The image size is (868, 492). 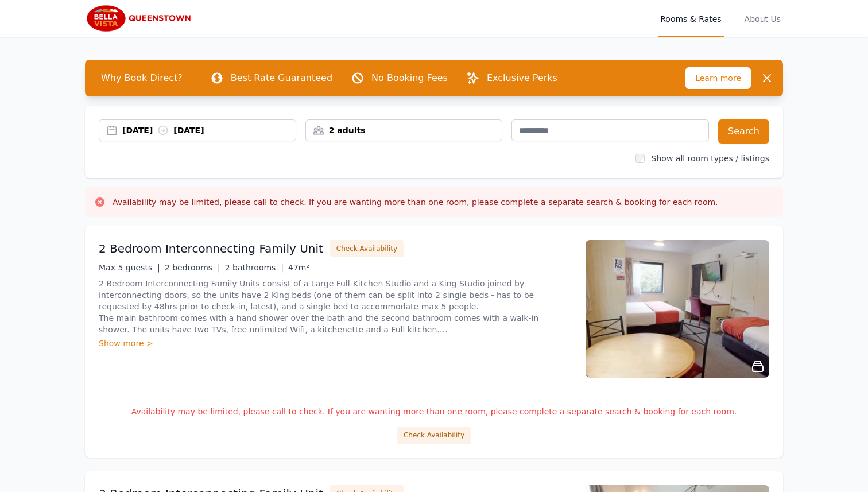 What do you see at coordinates (522, 78) in the screenshot?
I see `p: Exclusive Perks` at bounding box center [522, 78].